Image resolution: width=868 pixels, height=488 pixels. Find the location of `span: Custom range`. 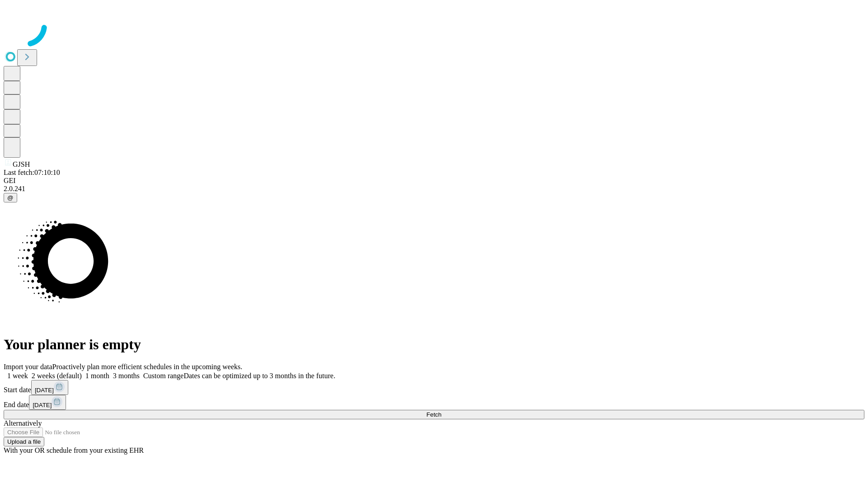

span: Custom range is located at coordinates (163, 376).